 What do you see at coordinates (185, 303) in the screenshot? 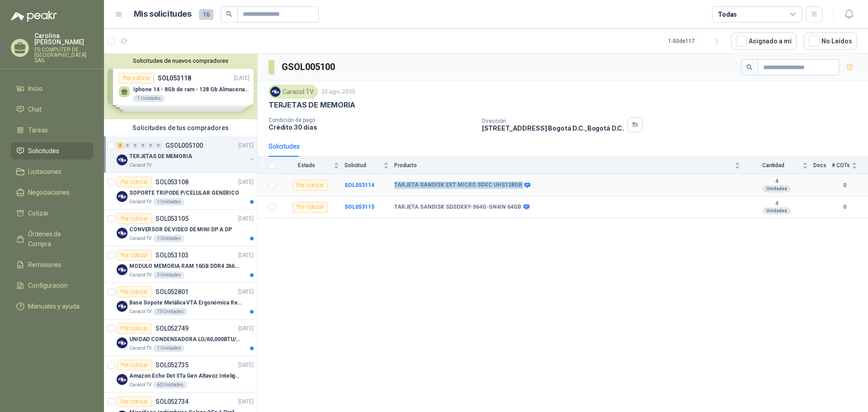
I see `p: Base Sopote Metálica VTA Ergonómica Retráctil para Portátil` at bounding box center [185, 303].